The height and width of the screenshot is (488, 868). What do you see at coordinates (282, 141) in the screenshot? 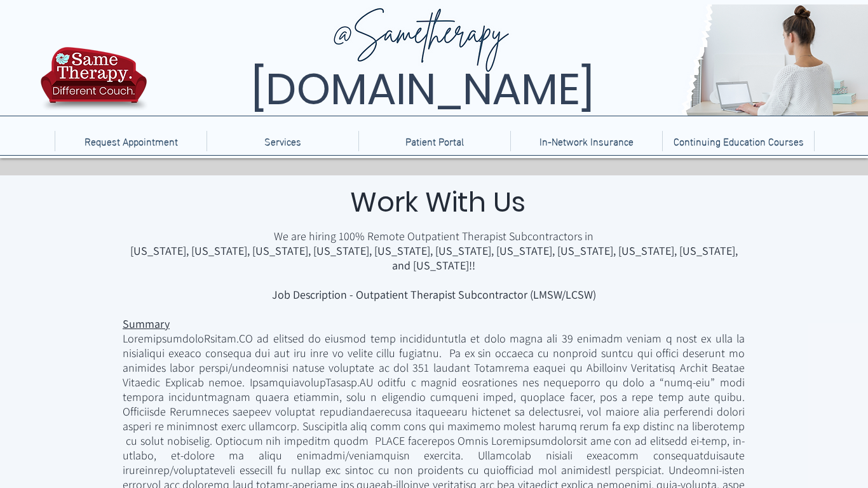
I see `div: Services` at bounding box center [282, 141].